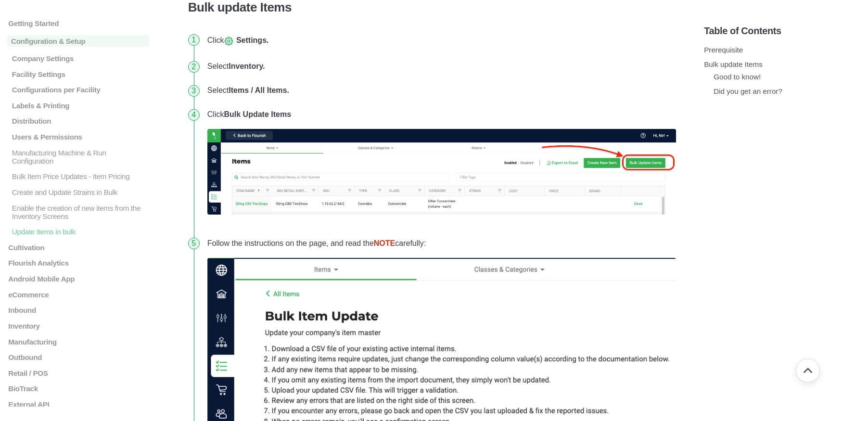 This screenshot has height=421, width=868. I want to click on p: eCommerce, so click(78, 294).